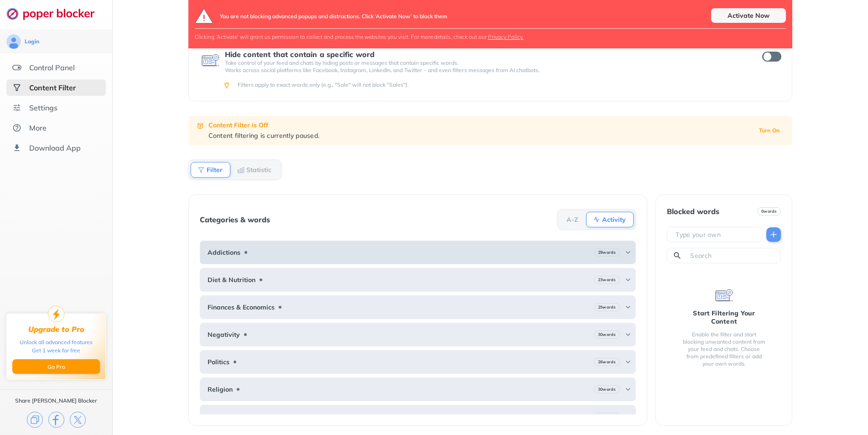 This screenshot has width=868, height=435. I want to click on img: logo, so click(204, 16).